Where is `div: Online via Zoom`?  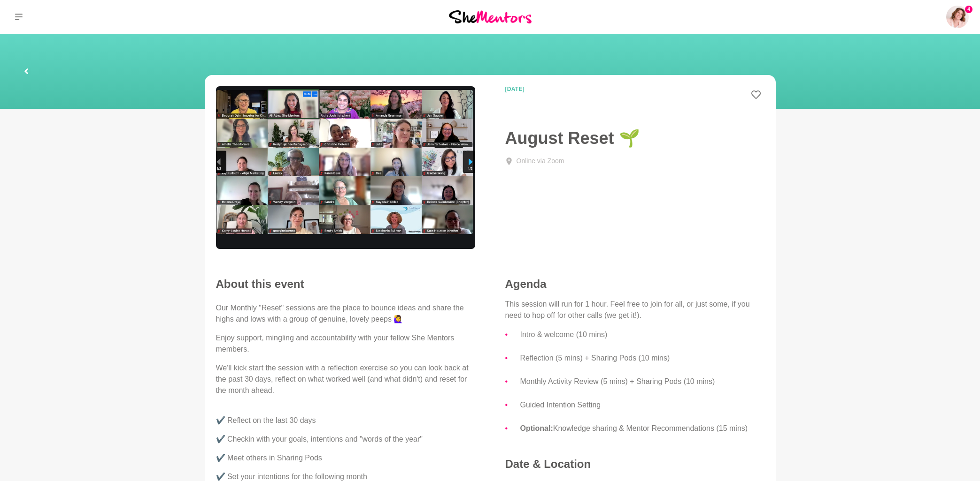
div: Online via Zoom is located at coordinates (541, 161).